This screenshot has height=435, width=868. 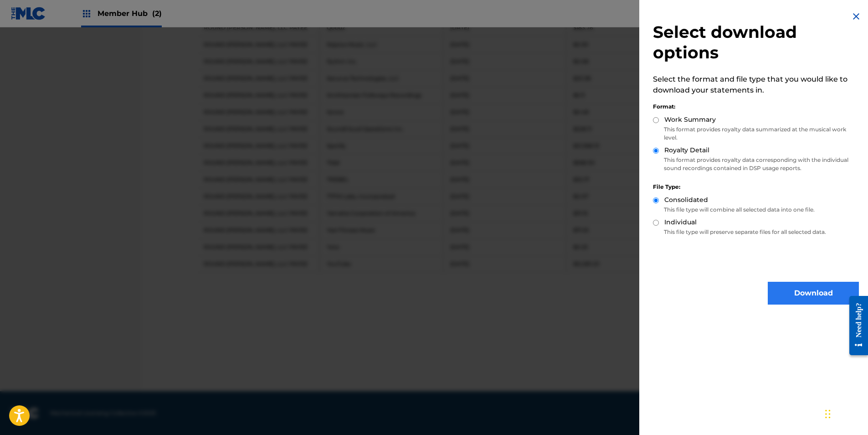 I want to click on h2: Select download options, so click(x=756, y=42).